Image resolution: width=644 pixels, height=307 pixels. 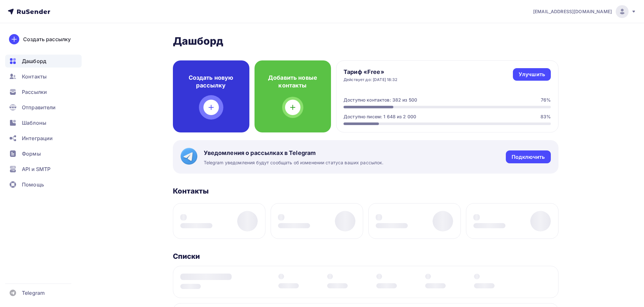 What do you see at coordinates (294, 163) in the screenshot?
I see `span: Telegram уведомления будут сообщать об изменении статуса ваших рассылок.` at bounding box center [294, 163].